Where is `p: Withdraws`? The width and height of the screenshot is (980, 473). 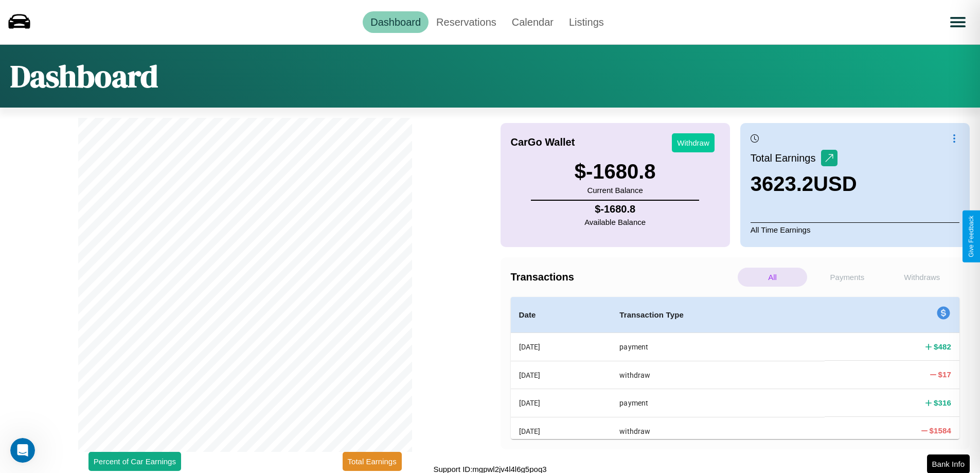 p: Withdraws is located at coordinates (923, 277).